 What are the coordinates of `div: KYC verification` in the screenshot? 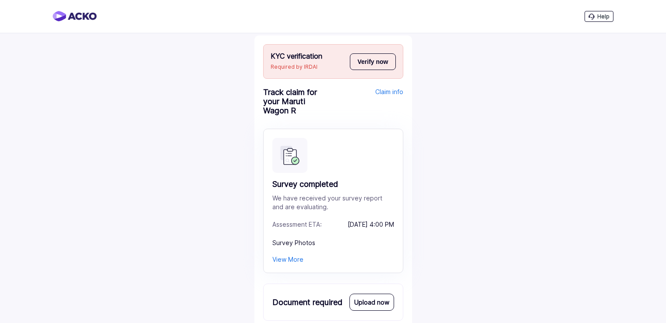 It's located at (308, 61).